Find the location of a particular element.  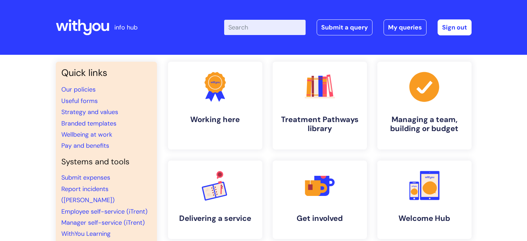

a: Treatment Pathways library is located at coordinates (320, 105).